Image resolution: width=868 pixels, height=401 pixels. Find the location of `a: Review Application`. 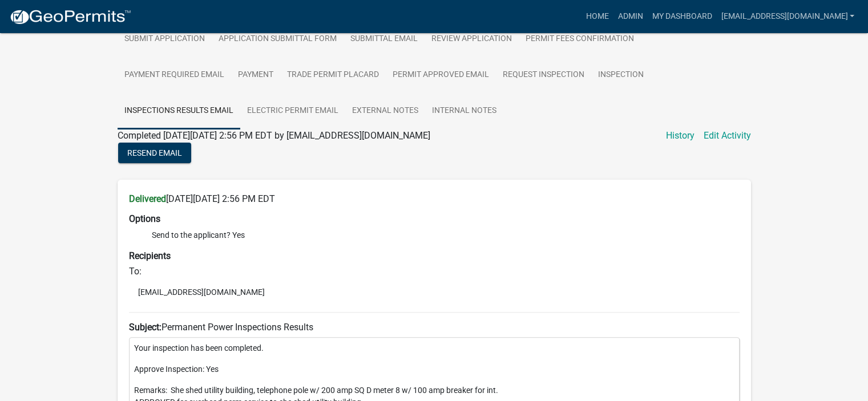

a: Review Application is located at coordinates (471, 40).